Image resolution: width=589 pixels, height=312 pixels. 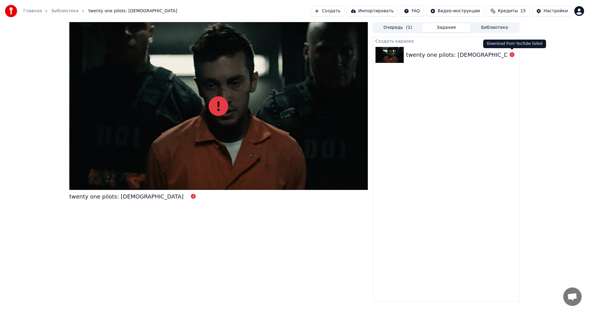 What do you see at coordinates (398, 28) in the screenshot?
I see `button: Очередь` at bounding box center [398, 28].